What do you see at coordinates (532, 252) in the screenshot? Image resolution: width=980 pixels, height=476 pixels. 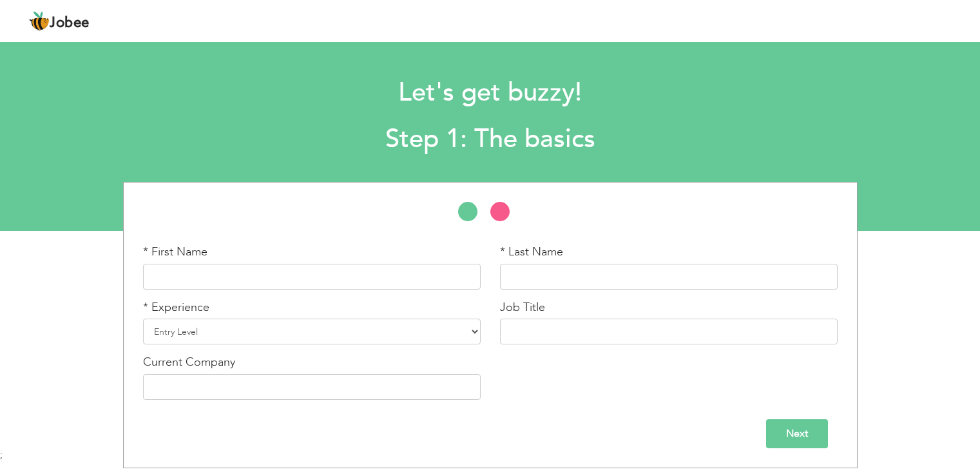 I see `label: * Last Name` at bounding box center [532, 252].